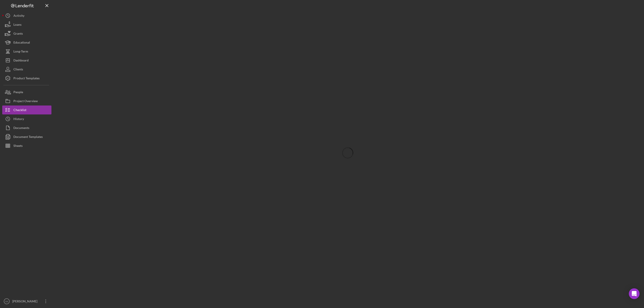 Image resolution: width=644 pixels, height=308 pixels. What do you see at coordinates (19, 120) in the screenshot?
I see `div: History` at bounding box center [19, 120].